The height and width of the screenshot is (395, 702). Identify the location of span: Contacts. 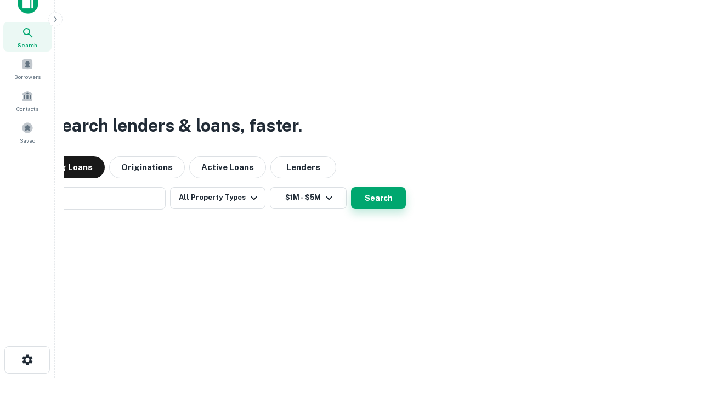
(27, 109).